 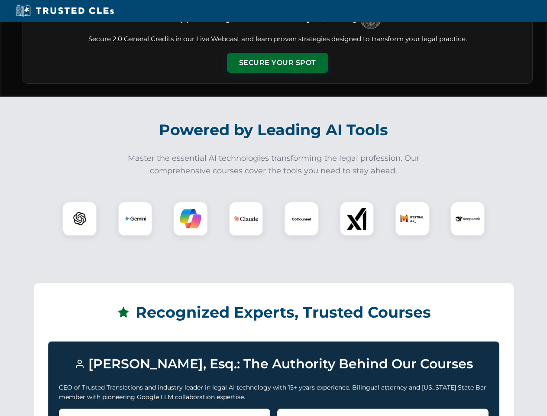 I want to click on img: Trusted CLEs, so click(x=65, y=11).